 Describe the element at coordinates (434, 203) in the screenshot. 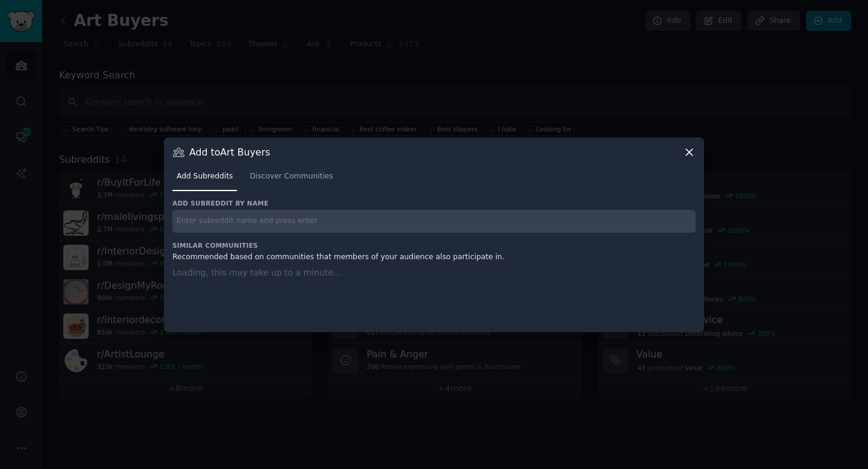

I see `h3: Add subreddit by name` at that location.